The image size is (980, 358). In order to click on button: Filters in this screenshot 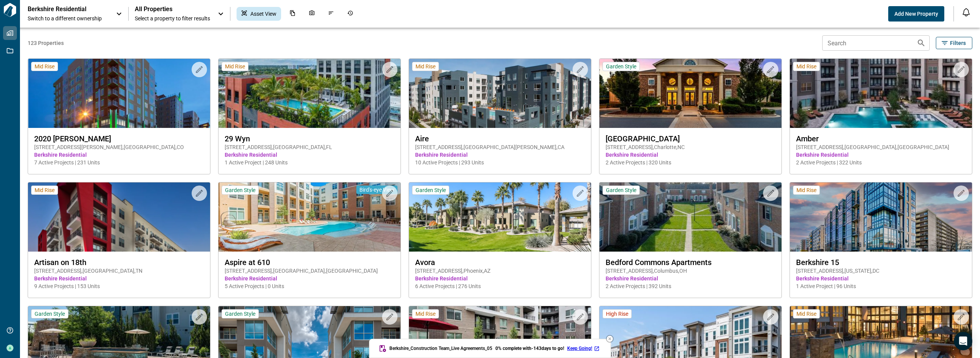, I will do `click(954, 43)`.